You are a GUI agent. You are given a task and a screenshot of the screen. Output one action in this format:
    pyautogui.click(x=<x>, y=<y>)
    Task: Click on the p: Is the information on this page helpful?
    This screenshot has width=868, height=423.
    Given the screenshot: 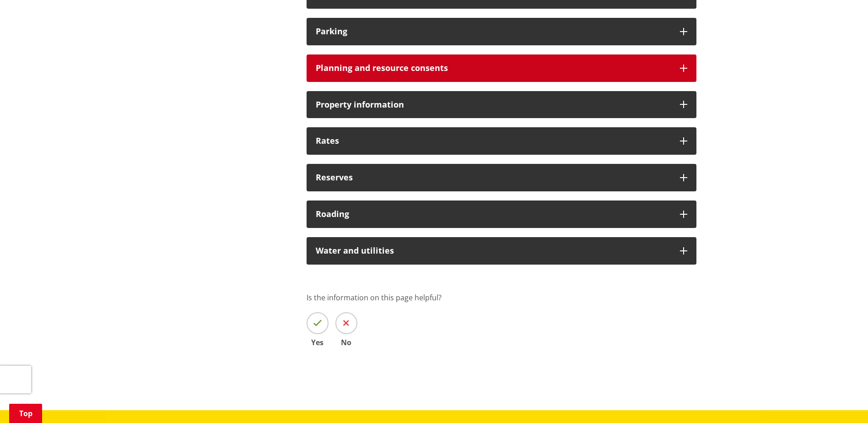 What is the action you would take?
    pyautogui.click(x=501, y=297)
    